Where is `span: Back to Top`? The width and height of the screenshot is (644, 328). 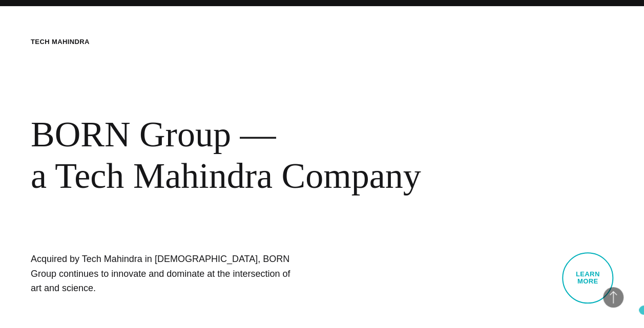 span: Back to Top is located at coordinates (613, 297).